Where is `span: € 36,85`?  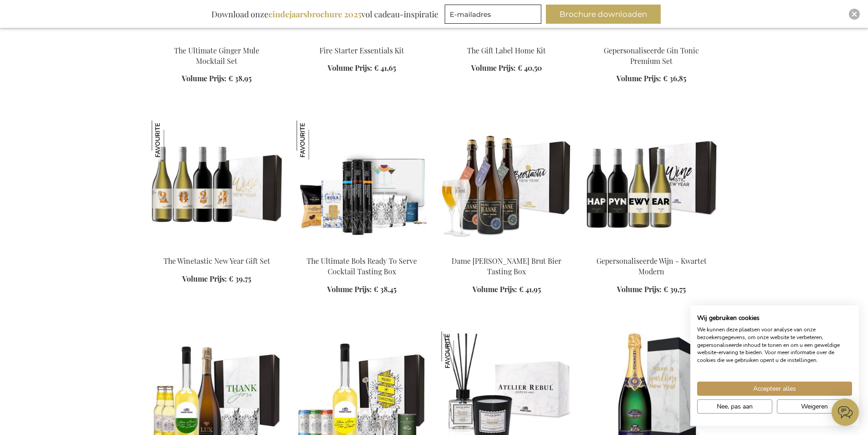
span: € 36,85 is located at coordinates (674, 78).